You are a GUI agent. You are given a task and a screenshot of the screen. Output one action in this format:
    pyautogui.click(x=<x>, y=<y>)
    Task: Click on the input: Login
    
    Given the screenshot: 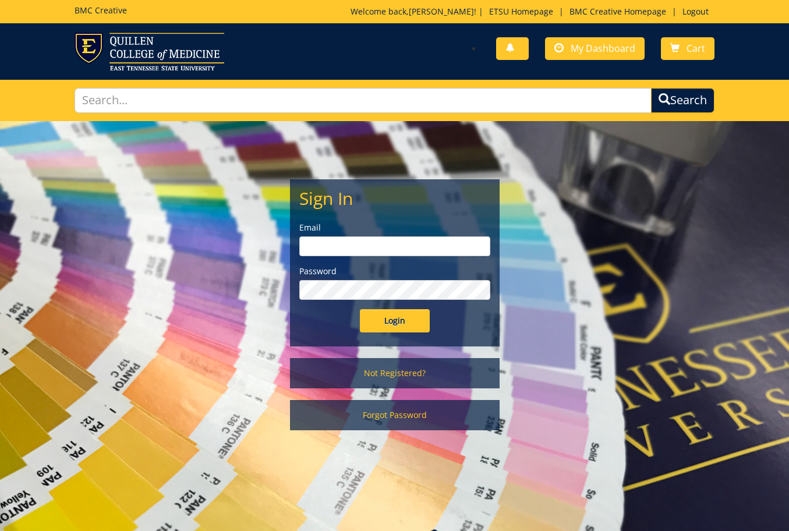 What is the action you would take?
    pyautogui.click(x=395, y=321)
    